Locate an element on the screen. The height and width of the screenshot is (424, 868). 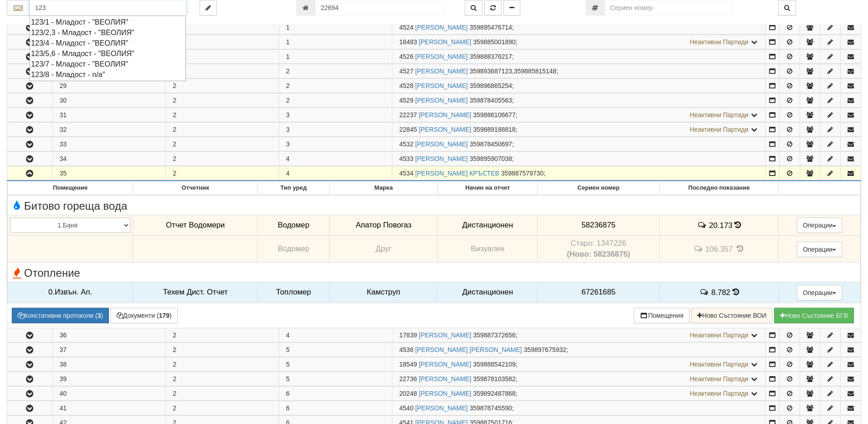
span: 8.782 is located at coordinates (721, 292).